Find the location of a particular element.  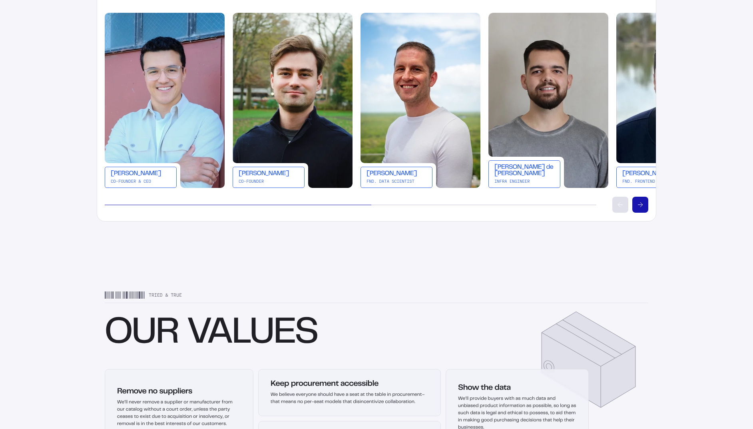

div: FND. Data Scientist is located at coordinates (396, 181).